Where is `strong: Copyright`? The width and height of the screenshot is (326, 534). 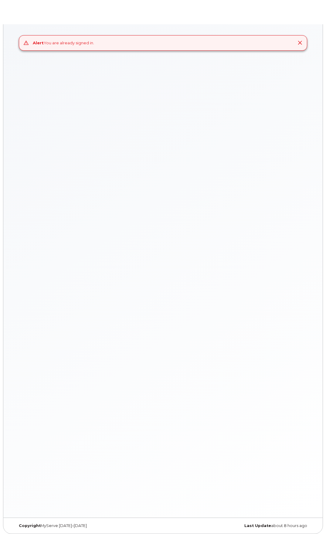
strong: Copyright is located at coordinates (30, 525).